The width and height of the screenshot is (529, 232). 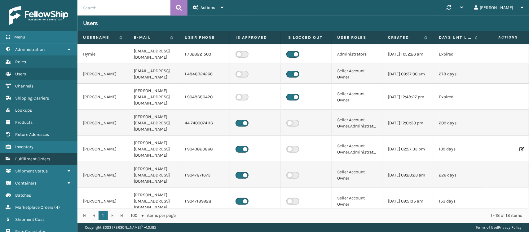 What do you see at coordinates (29, 219) in the screenshot?
I see `span: Shipment Cost` at bounding box center [29, 219].